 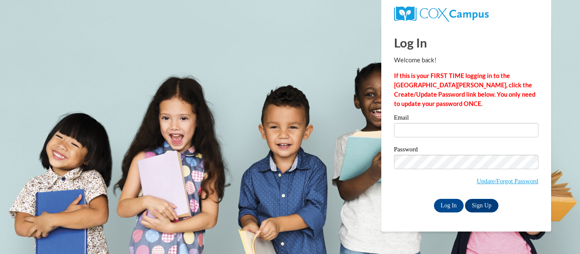 I want to click on a: COX Campus, so click(x=441, y=13).